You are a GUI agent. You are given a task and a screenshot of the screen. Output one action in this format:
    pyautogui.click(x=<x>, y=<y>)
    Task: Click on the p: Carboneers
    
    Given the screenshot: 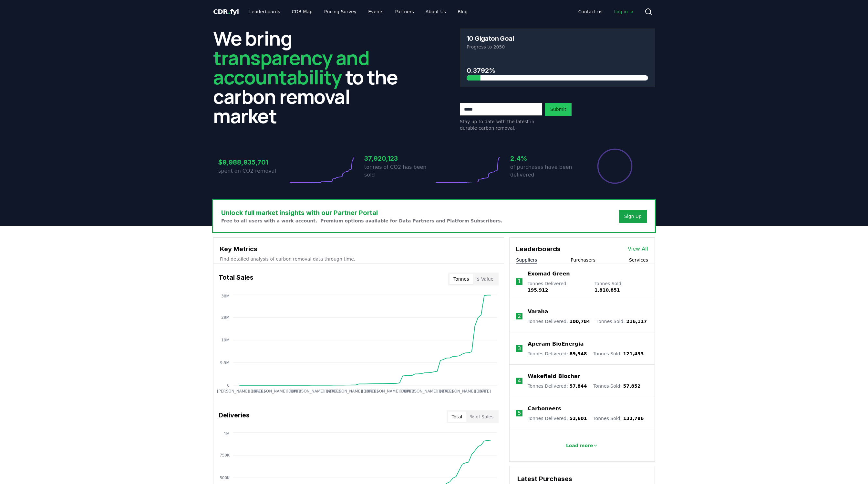 What is the action you would take?
    pyautogui.click(x=544, y=408)
    